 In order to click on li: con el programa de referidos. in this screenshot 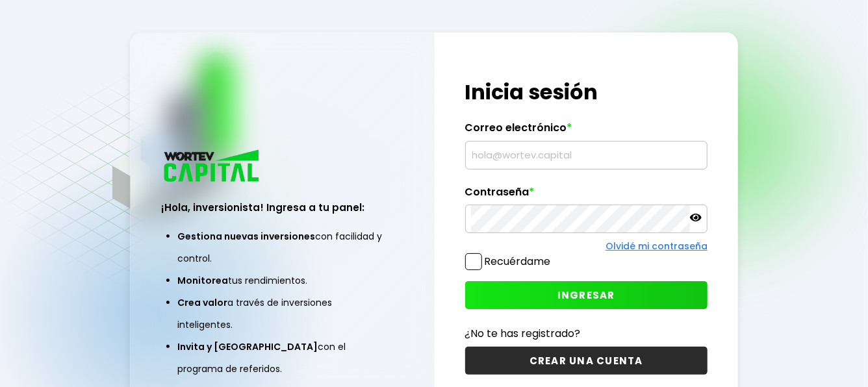, I will do `click(282, 358)`.